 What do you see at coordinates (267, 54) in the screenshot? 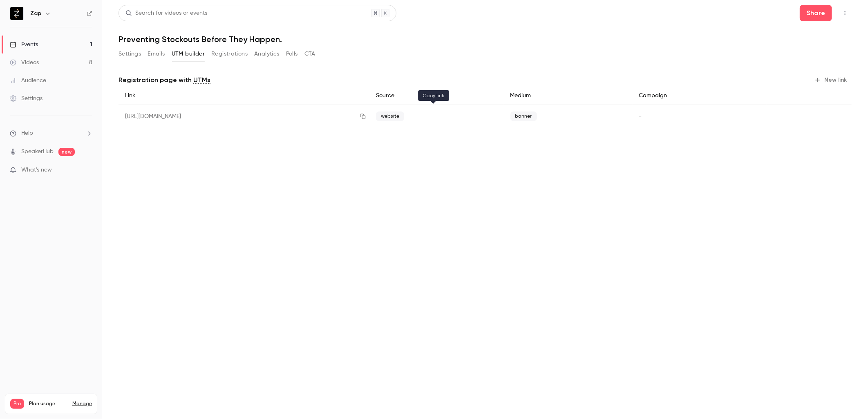
I see `button: Analytics` at bounding box center [267, 54].